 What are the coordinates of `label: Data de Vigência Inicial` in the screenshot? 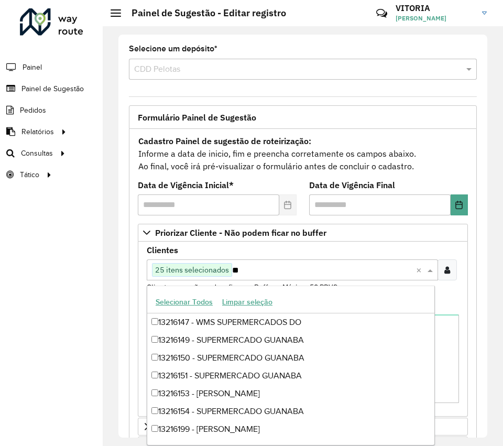 It's located at (185, 185).